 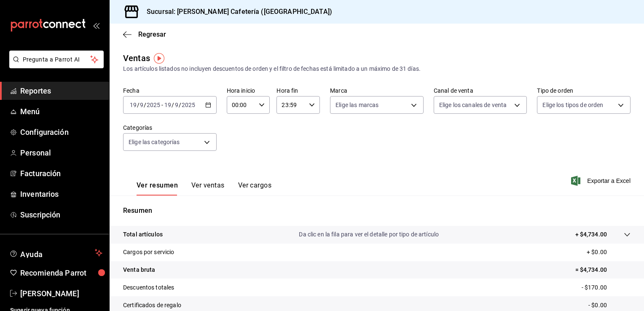 What do you see at coordinates (377, 69) in the screenshot?
I see `div: Los artículos listados no incluyen descuentos de orden y el filtro de fechas está limitado a un m...` at bounding box center [377, 69].